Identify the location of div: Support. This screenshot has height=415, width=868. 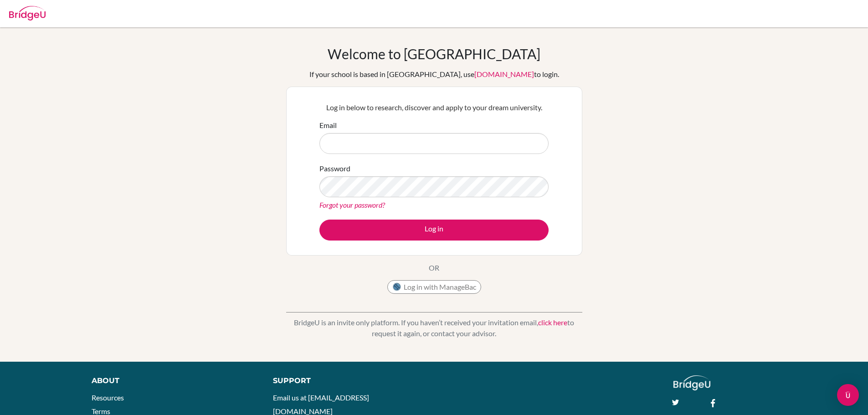
(348, 381).